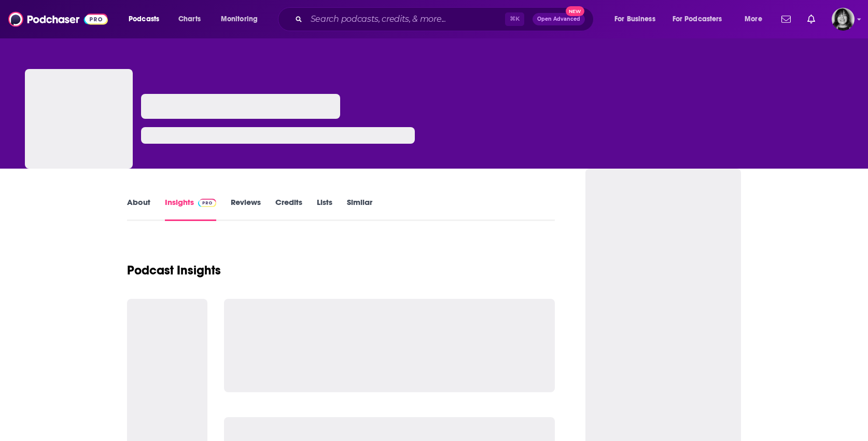 The height and width of the screenshot is (441, 868). I want to click on a: Lists, so click(325, 209).